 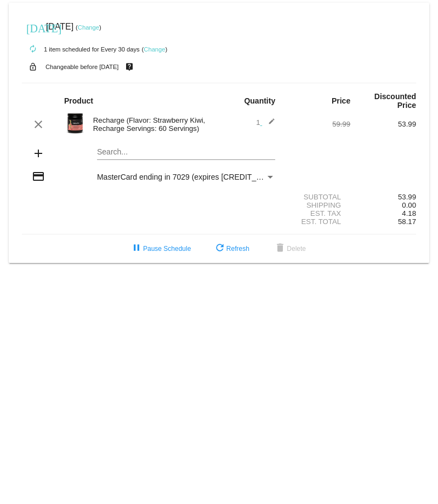 What do you see at coordinates (259, 101) in the screenshot?
I see `strong: Quantity` at bounding box center [259, 101].